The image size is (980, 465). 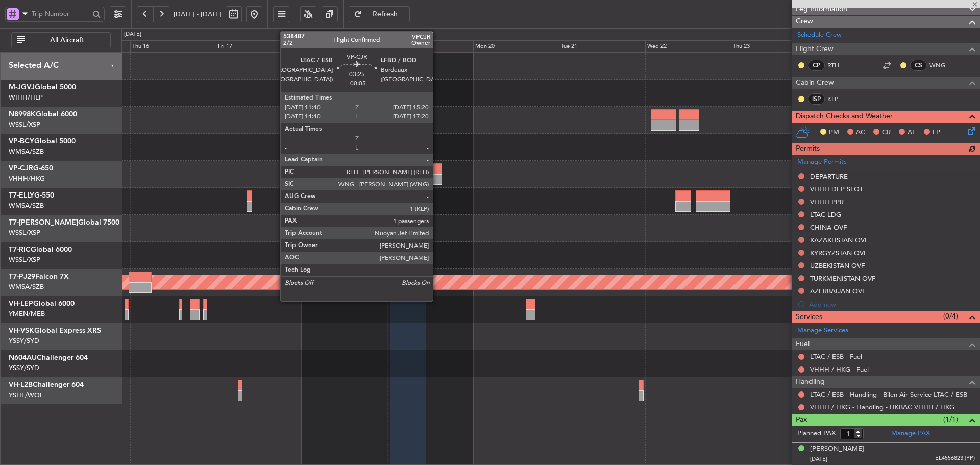 What do you see at coordinates (22, 142) in the screenshot?
I see `span: VP-BCY` at bounding box center [22, 142].